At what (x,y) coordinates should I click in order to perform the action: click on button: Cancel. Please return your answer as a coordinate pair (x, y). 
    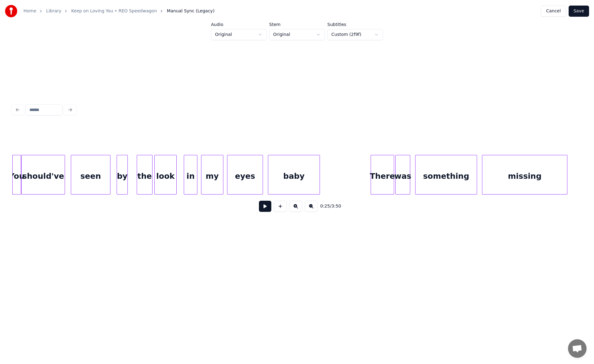
    Looking at the image, I should click on (553, 11).